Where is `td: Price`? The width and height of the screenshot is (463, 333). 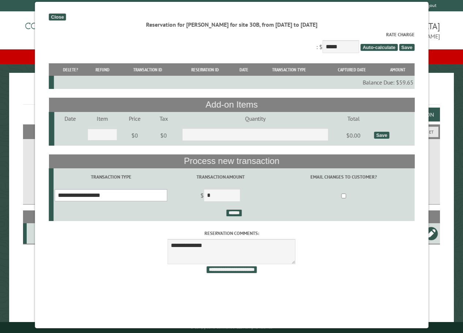 td: Price is located at coordinates (135, 119).